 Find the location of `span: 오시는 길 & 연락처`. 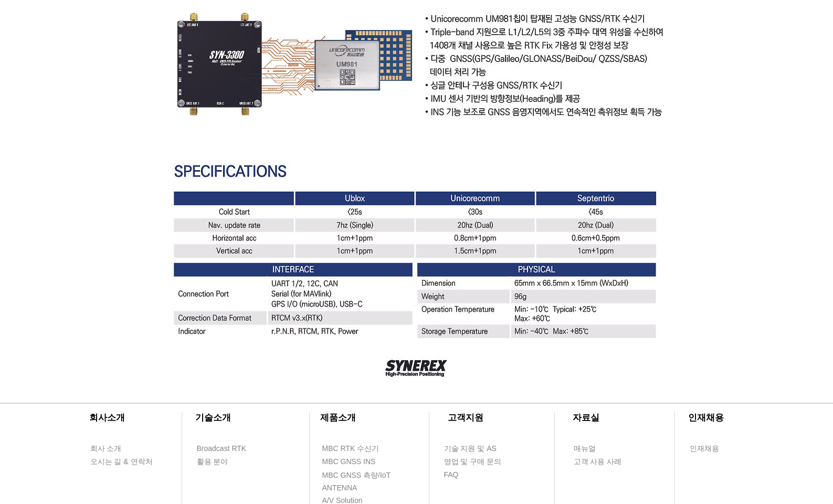

span: 오시는 길 & 연락처 is located at coordinates (122, 462).